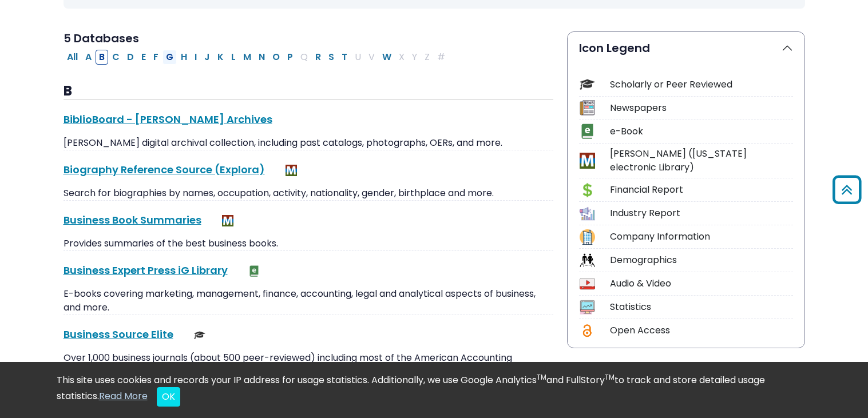  Describe the element at coordinates (308, 194) in the screenshot. I see `p: Search for biographies by names, occupation, activity, nationality, gender, birthplace and more.` at that location.